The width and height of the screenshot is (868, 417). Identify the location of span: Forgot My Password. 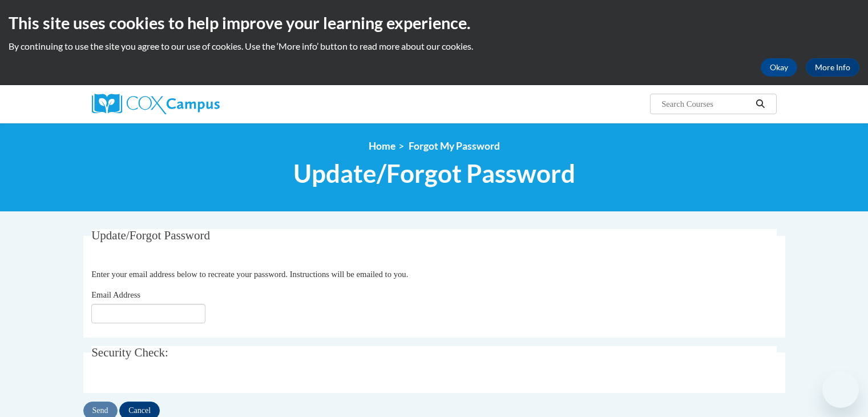
(455, 146).